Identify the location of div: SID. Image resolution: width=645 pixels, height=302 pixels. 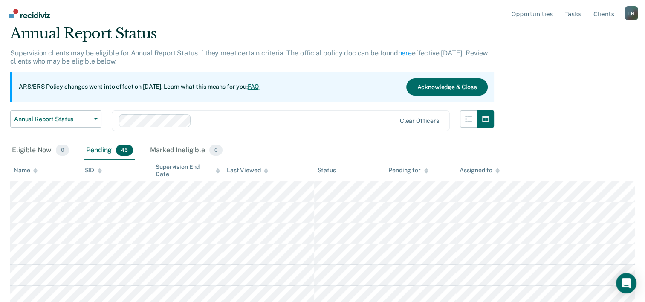
(93, 170).